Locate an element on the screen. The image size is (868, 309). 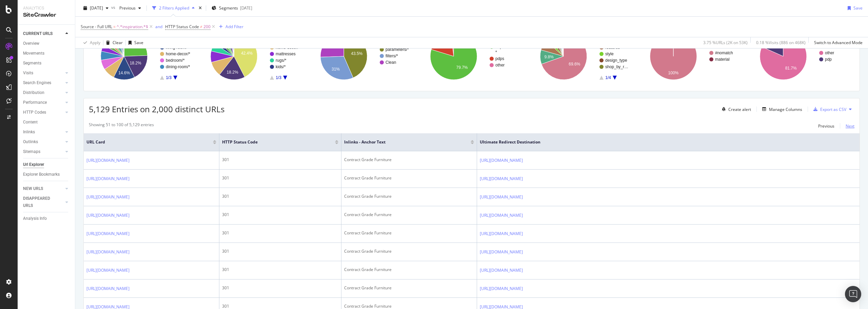
div: Inlinks is located at coordinates (29, 132).